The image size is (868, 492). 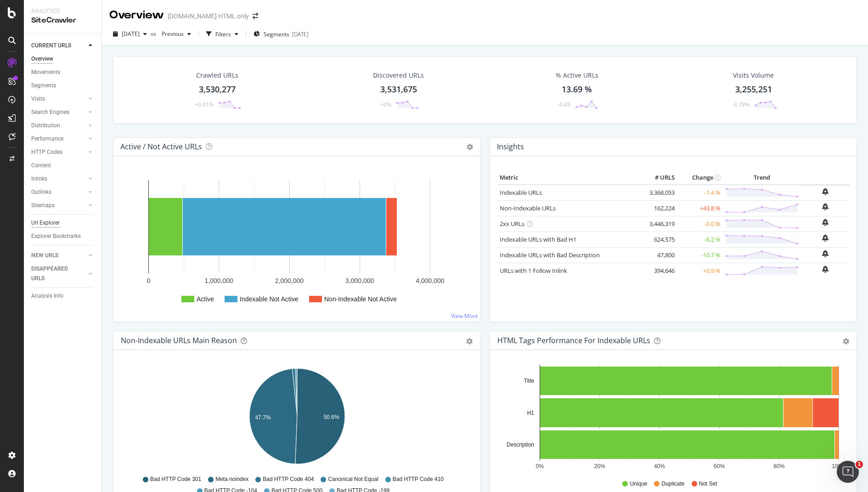 What do you see at coordinates (569, 178) in the screenshot?
I see `th: Metric` at bounding box center [569, 178].